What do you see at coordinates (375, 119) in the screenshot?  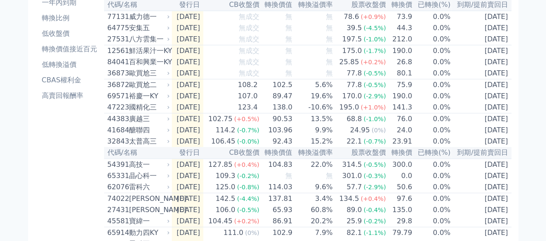 I see `span: (-1.0%)` at bounding box center [375, 119].